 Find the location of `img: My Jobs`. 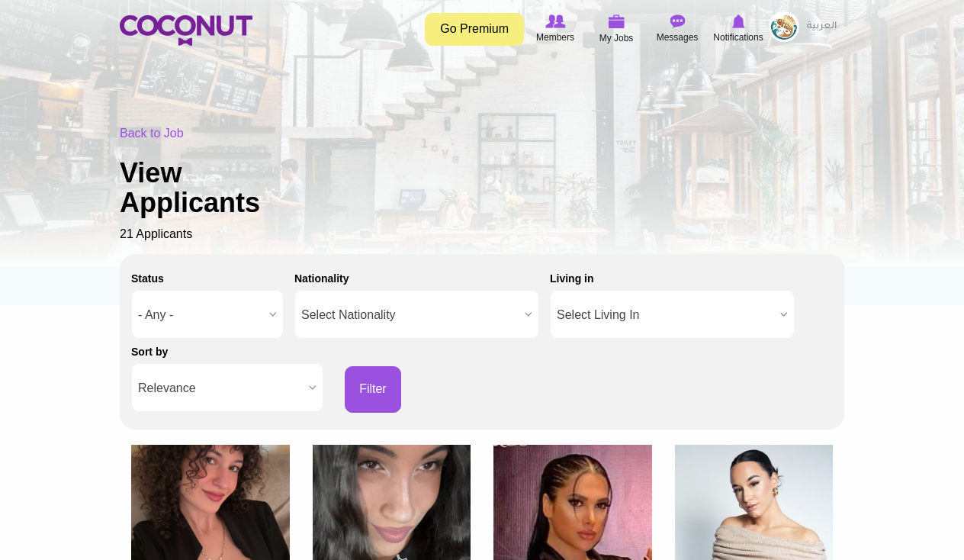

img: My Jobs is located at coordinates (617, 22).